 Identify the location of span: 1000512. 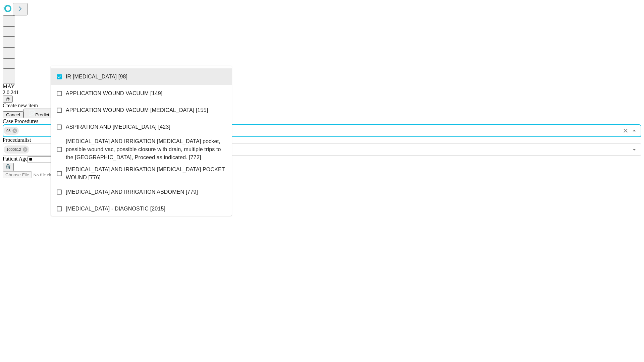
(14, 150).